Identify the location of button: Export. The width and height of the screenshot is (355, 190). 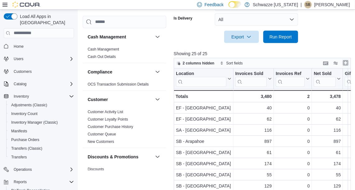
(241, 37).